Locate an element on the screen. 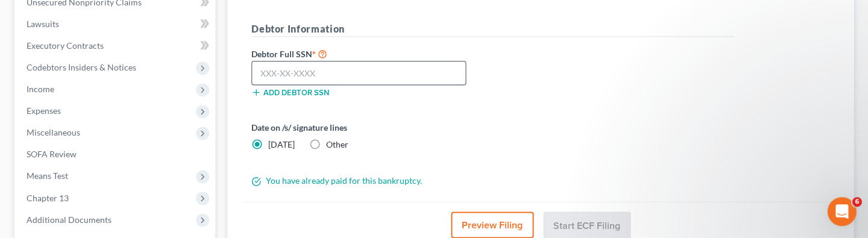  span: Chapter 13 is located at coordinates (48, 197).